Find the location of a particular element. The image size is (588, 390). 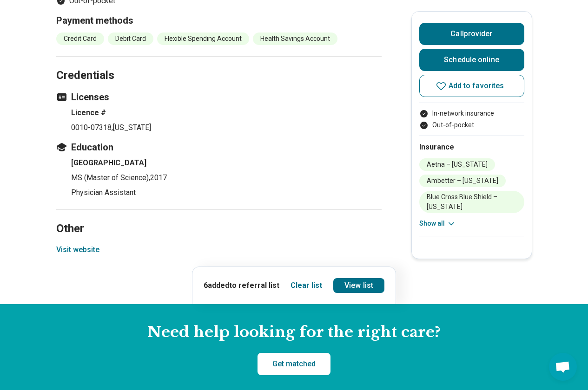

button: Add to favorites is located at coordinates (472, 86).